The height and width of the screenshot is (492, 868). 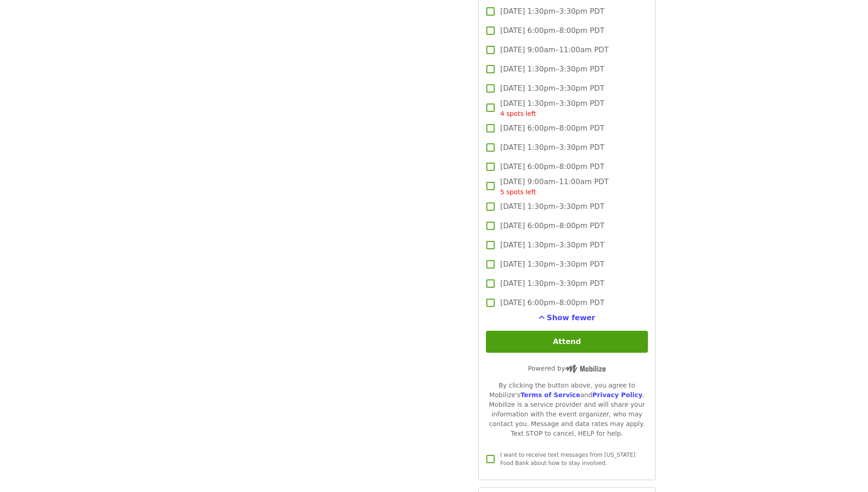 I want to click on span: 5 spots left, so click(x=518, y=192).